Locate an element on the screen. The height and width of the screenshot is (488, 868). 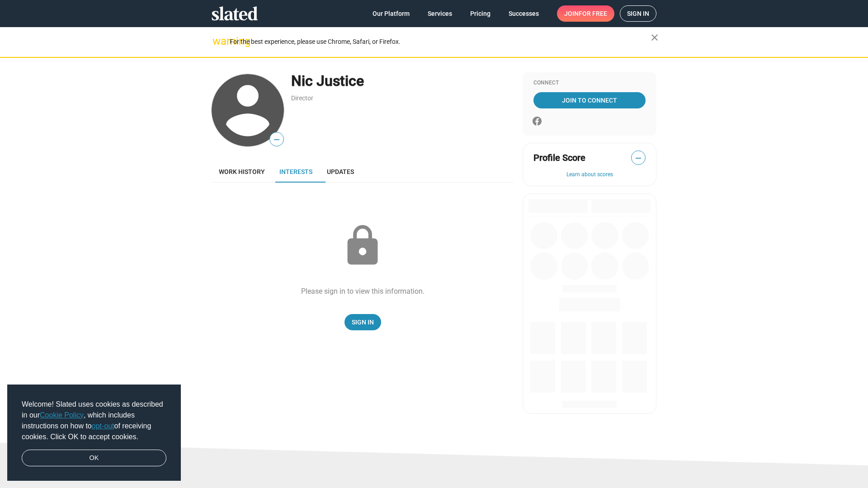
span: Successes is located at coordinates (524, 14).